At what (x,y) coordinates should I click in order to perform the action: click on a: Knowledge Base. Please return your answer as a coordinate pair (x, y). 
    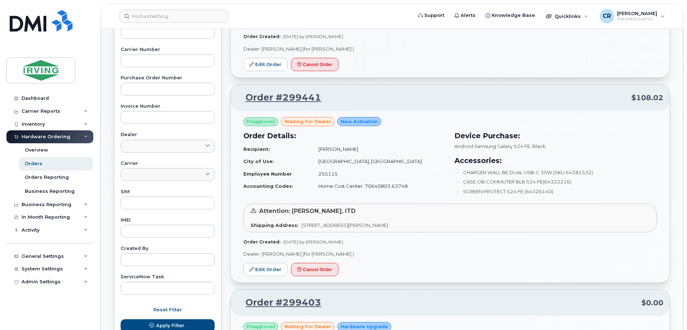
    Looking at the image, I should click on (511, 15).